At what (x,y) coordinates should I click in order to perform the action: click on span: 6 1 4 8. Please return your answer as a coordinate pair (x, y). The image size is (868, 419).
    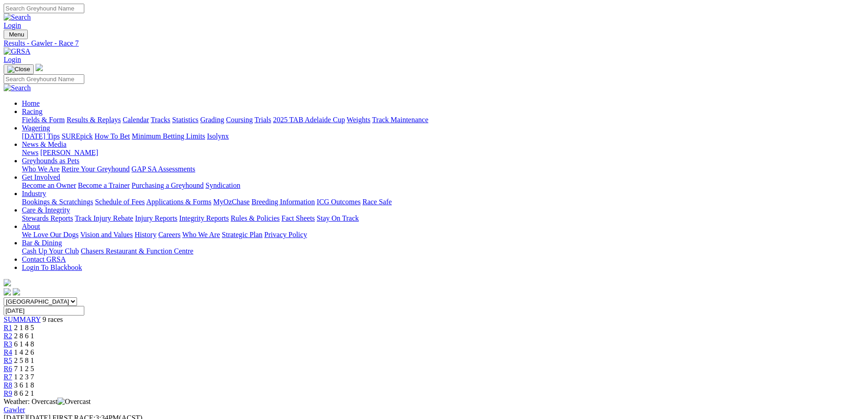
    Looking at the image, I should click on (24, 343).